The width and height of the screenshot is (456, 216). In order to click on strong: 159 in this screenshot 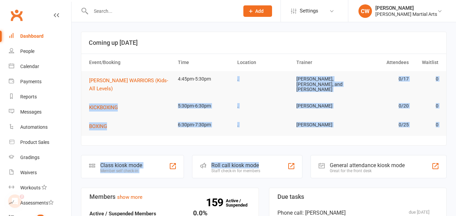, I will do `click(216, 203)`.